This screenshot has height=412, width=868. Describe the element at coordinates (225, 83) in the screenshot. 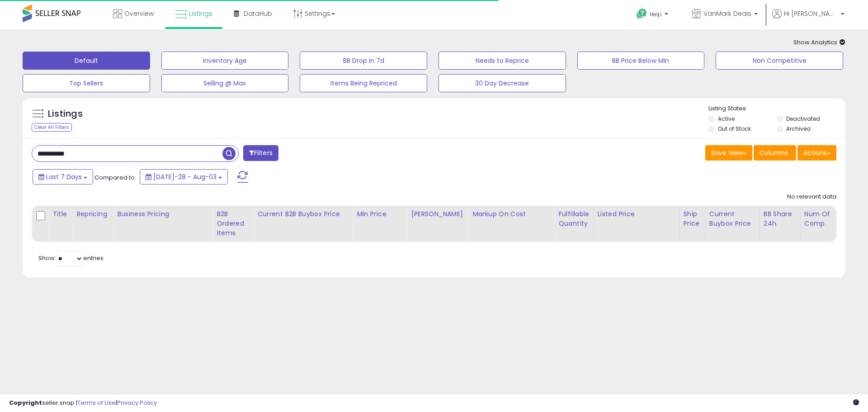

I see `button: Selling @ Max` at that location.